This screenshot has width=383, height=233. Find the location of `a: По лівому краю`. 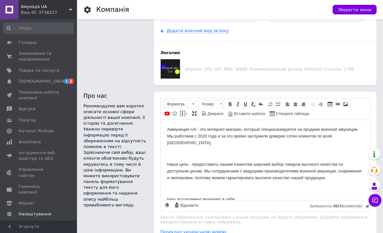

a: По лівому краю is located at coordinates (288, 104).